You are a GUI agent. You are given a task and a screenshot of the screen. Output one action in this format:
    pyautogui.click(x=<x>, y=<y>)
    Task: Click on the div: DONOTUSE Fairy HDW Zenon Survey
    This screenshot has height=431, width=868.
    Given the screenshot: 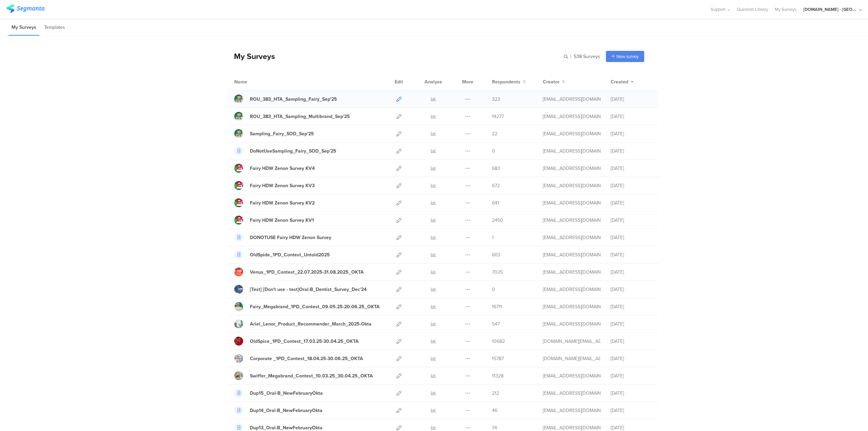 What is the action you would take?
    pyautogui.click(x=291, y=237)
    